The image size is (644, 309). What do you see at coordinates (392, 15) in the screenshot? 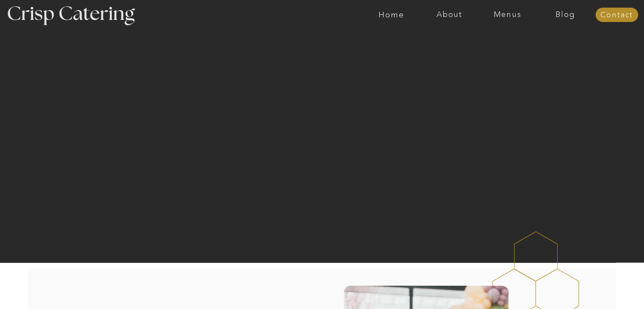
I see `nav: Home` at bounding box center [392, 15].